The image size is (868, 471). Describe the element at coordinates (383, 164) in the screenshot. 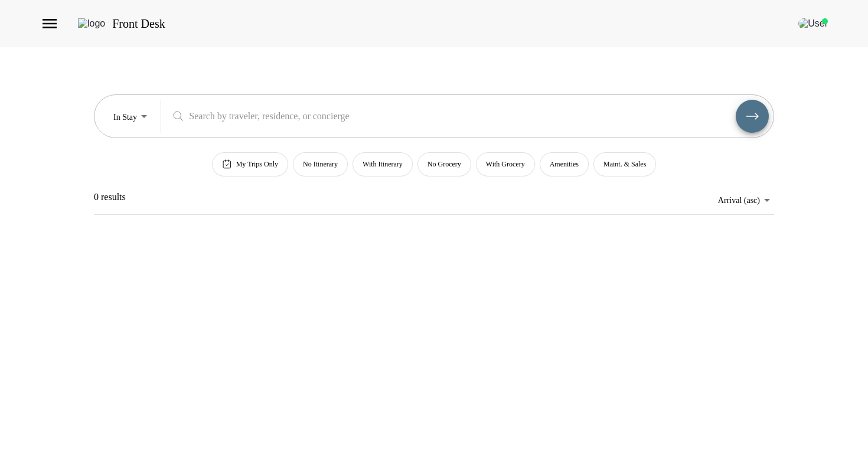

I see `button: With Itinerary` at that location.